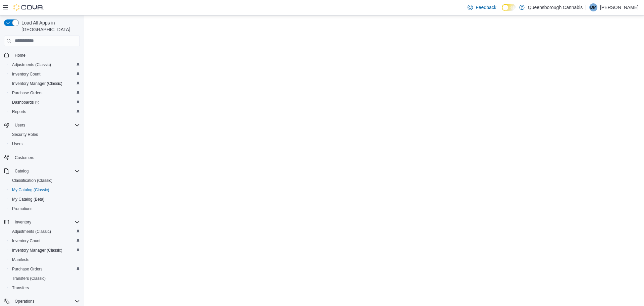  What do you see at coordinates (44, 209) in the screenshot?
I see `button: Promotions` at bounding box center [44, 209].